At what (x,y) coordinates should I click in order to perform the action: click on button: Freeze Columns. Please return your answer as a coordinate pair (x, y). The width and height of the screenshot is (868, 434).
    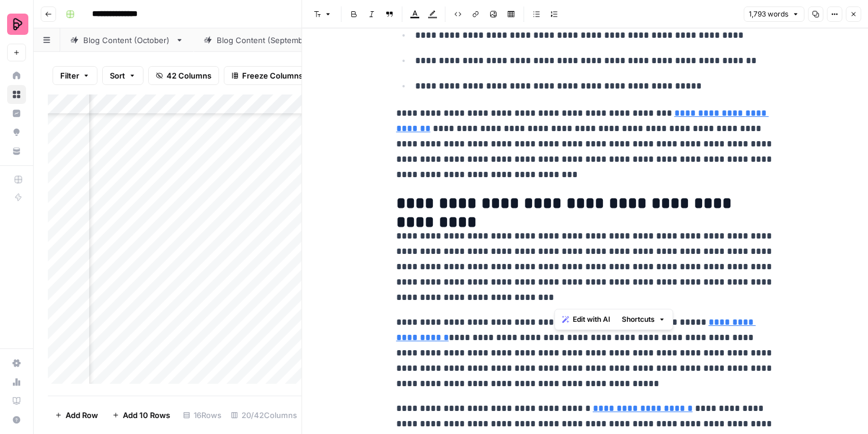
    Looking at the image, I should click on (267, 76).